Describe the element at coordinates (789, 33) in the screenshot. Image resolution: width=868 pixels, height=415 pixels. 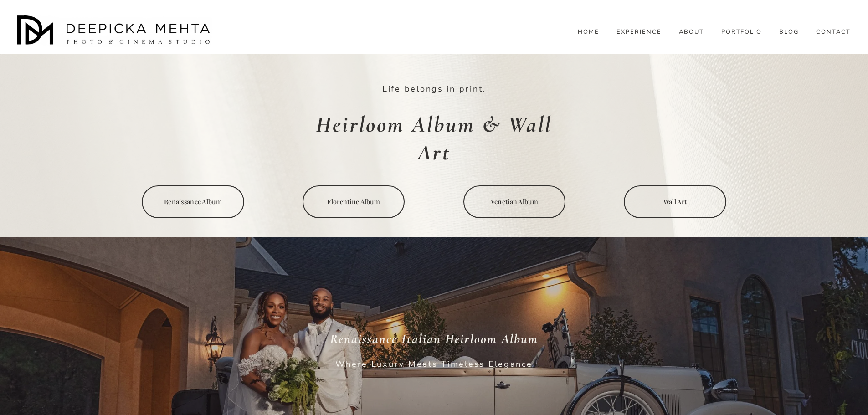
I see `span: BLOG` at that location.